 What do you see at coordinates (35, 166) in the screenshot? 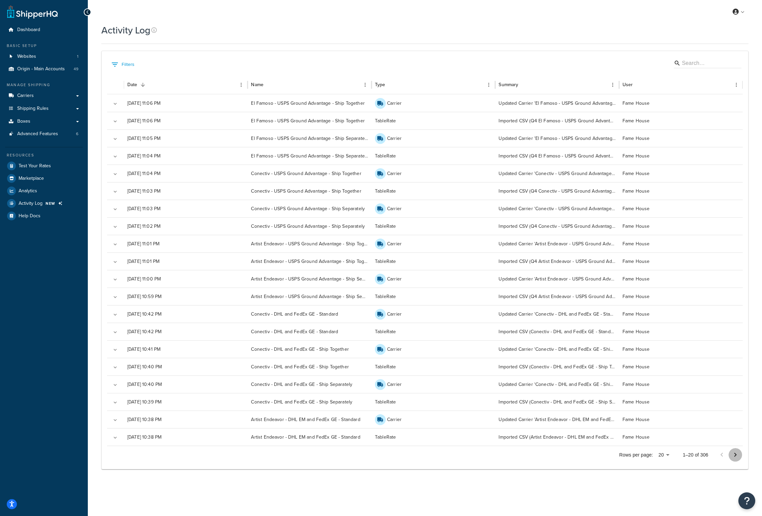
I see `span: Test Your Rates` at bounding box center [35, 166].